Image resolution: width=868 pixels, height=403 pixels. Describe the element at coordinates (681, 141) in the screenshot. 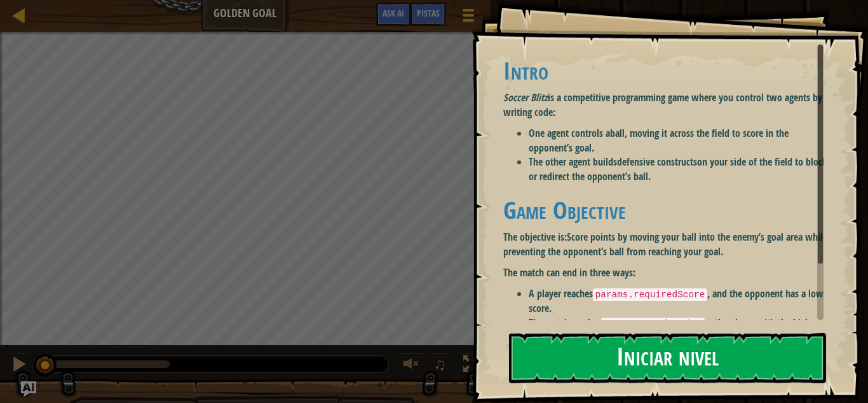

I see `li: One agent controls a , moving it across the field to score in the opponent’s goal.` at that location.